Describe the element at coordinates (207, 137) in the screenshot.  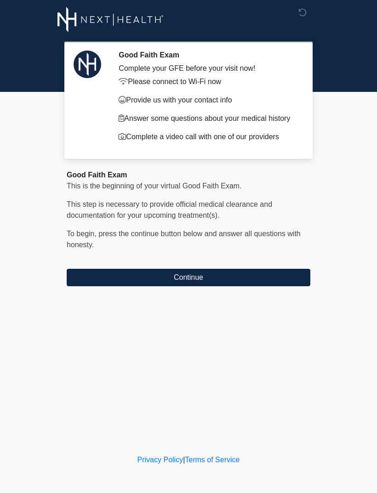
I see `p: Complete a video call with one of our providers` at that location.